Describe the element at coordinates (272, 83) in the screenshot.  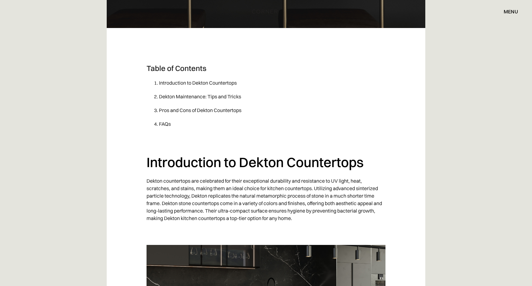
I see `li: Introduction to Dekton Countertops` at that location.